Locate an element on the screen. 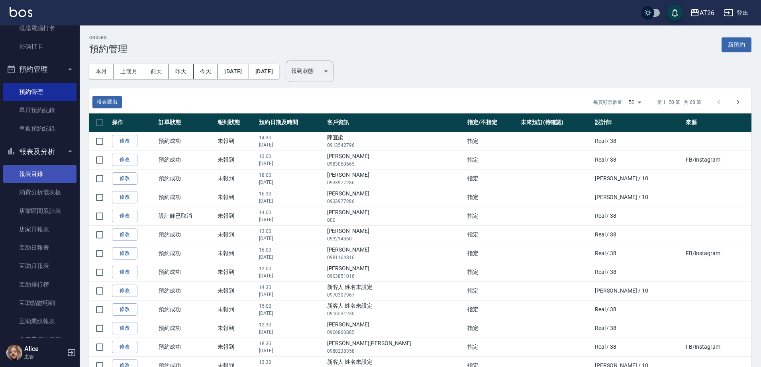  p: 000 is located at coordinates (395, 220).